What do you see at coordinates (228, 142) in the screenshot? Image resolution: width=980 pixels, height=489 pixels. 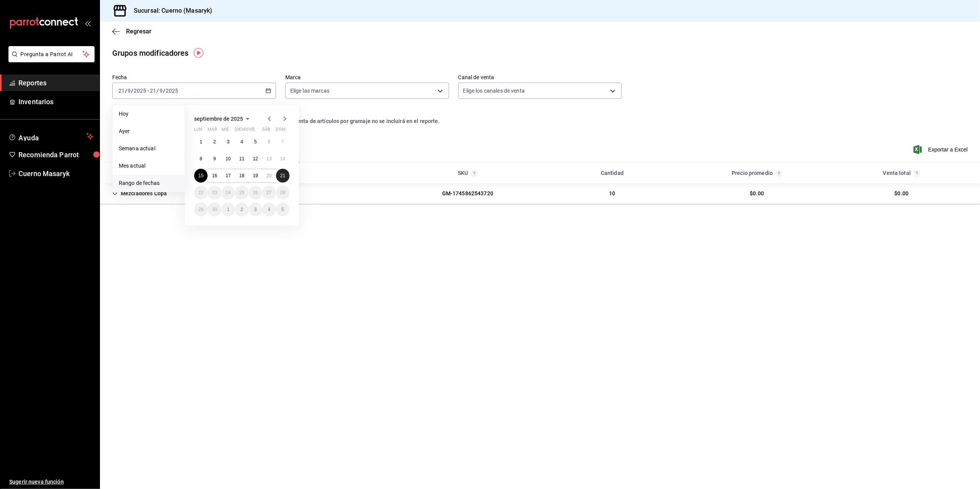 I see `button: 3 de septiembre de 2025` at bounding box center [228, 142].